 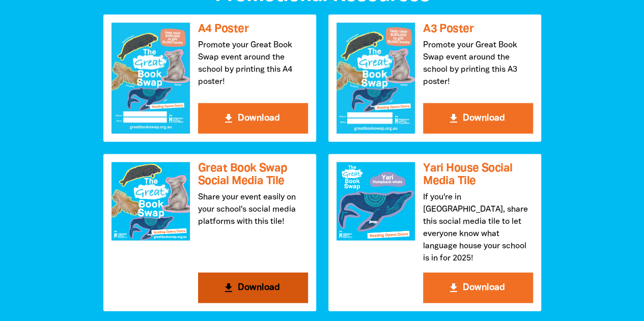 I want to click on img: Great Book Swap Social Media Tile, so click(x=151, y=202).